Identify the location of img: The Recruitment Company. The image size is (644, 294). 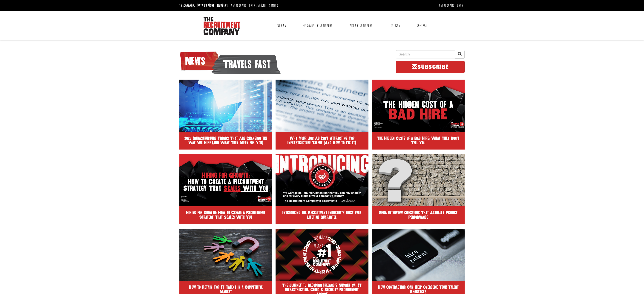
(222, 26).